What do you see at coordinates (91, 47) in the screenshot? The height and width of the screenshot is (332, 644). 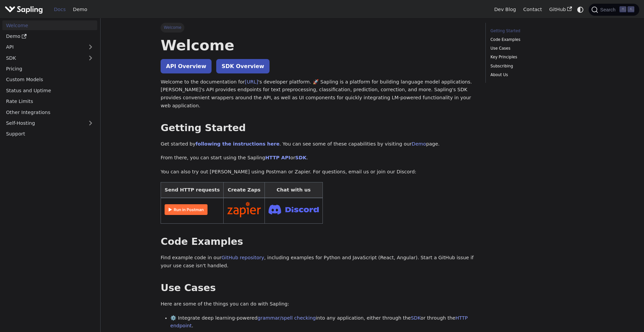 I see `button: Expand sidebar category 'API'` at bounding box center [91, 47].